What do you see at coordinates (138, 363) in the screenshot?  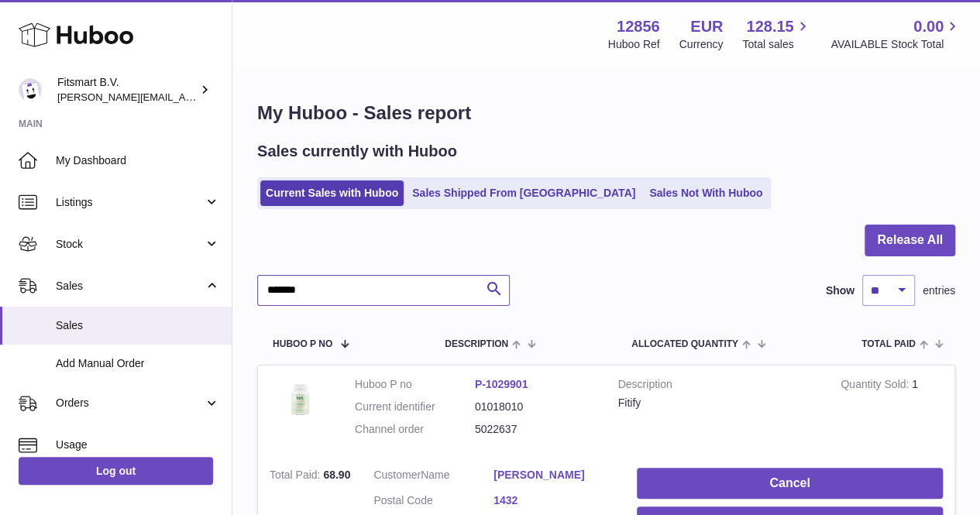 I see `span: Add Manual Order` at bounding box center [138, 363].